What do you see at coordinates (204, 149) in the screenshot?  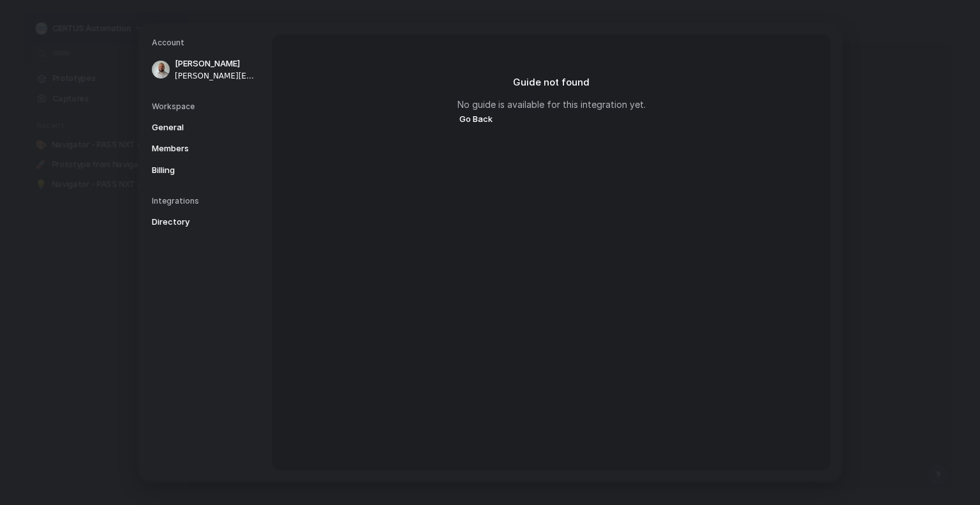 I see `a: Members` at bounding box center [204, 149].